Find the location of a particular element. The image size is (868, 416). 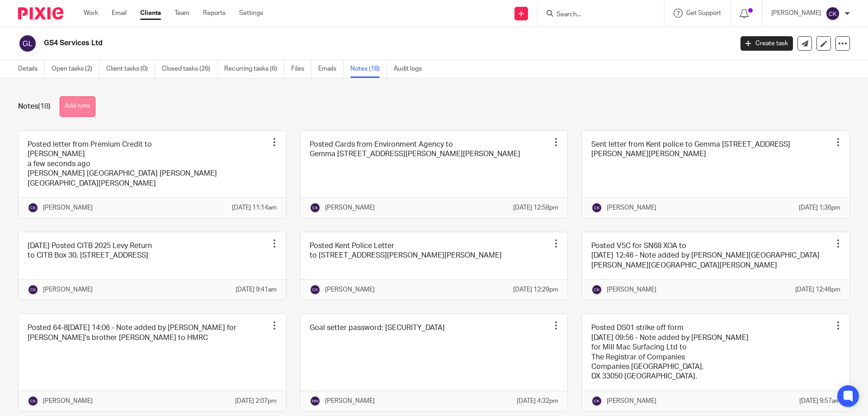

a: Open tasks (2) is located at coordinates (76, 69).